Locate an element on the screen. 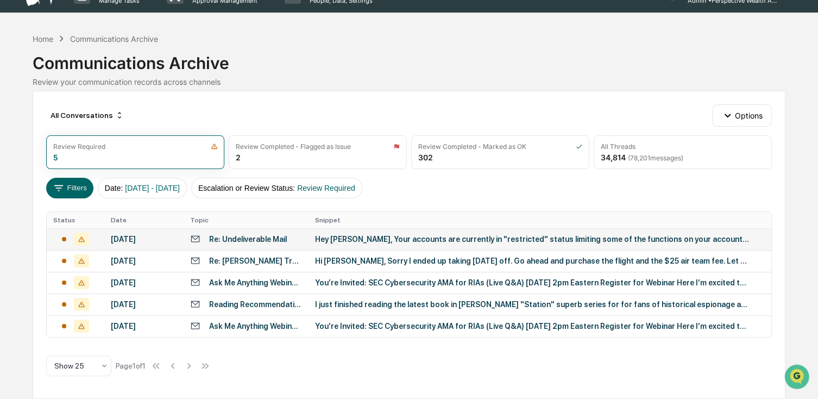  button: Open customer support is located at coordinates (14, 14).